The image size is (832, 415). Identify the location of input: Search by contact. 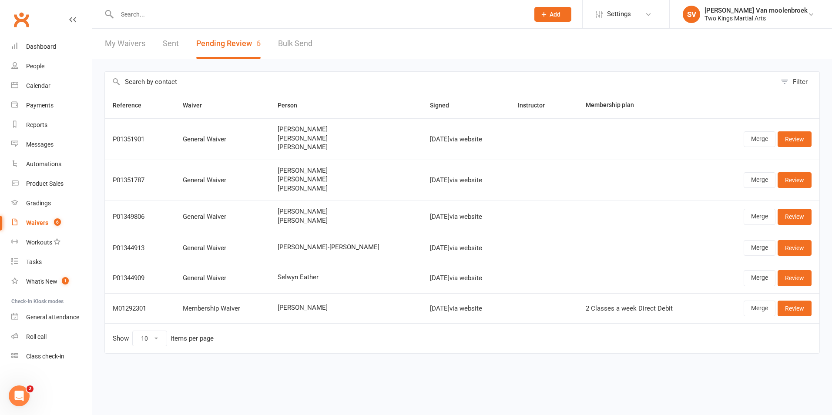
(440, 82).